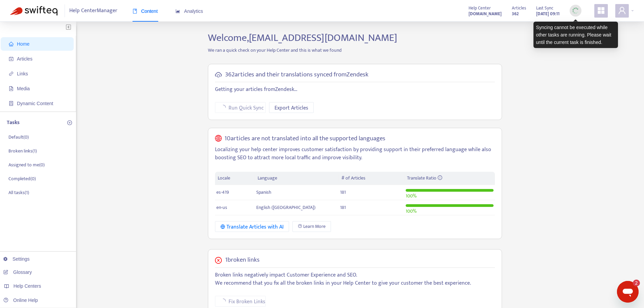 This screenshot has height=308, width=644. Describe the element at coordinates (291, 107) in the screenshot. I see `button: Export Articles` at that location.